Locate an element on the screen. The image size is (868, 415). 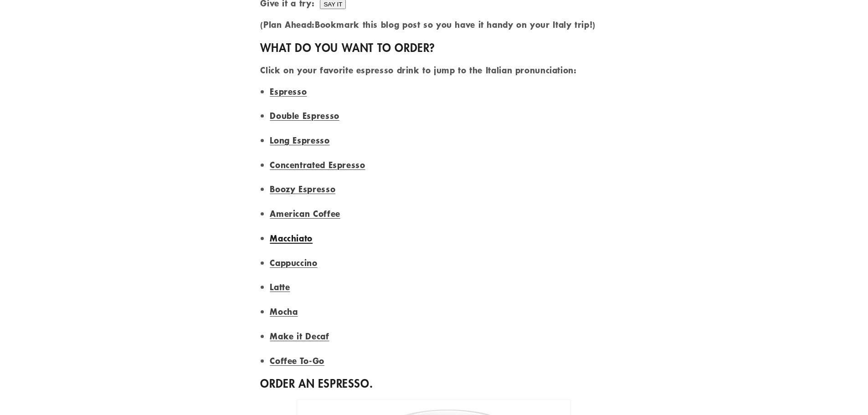
h2: What do you want to order? is located at coordinates (434, 48).